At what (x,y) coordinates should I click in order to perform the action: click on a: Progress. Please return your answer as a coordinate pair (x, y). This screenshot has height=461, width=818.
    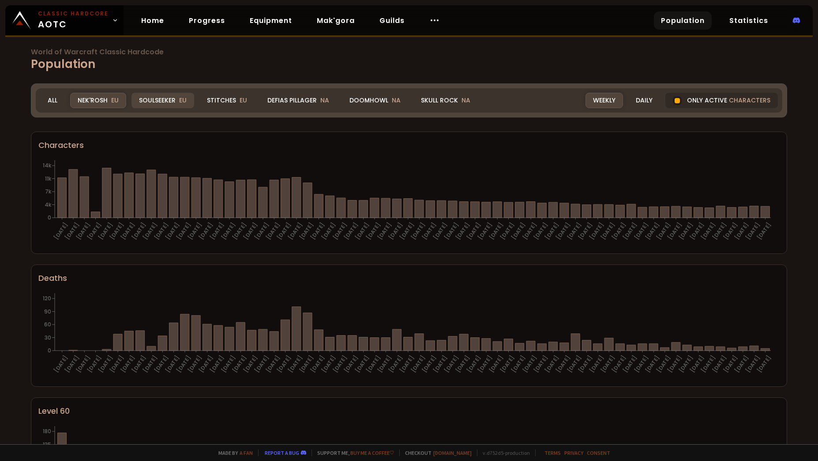
    Looking at the image, I should click on (207, 20).